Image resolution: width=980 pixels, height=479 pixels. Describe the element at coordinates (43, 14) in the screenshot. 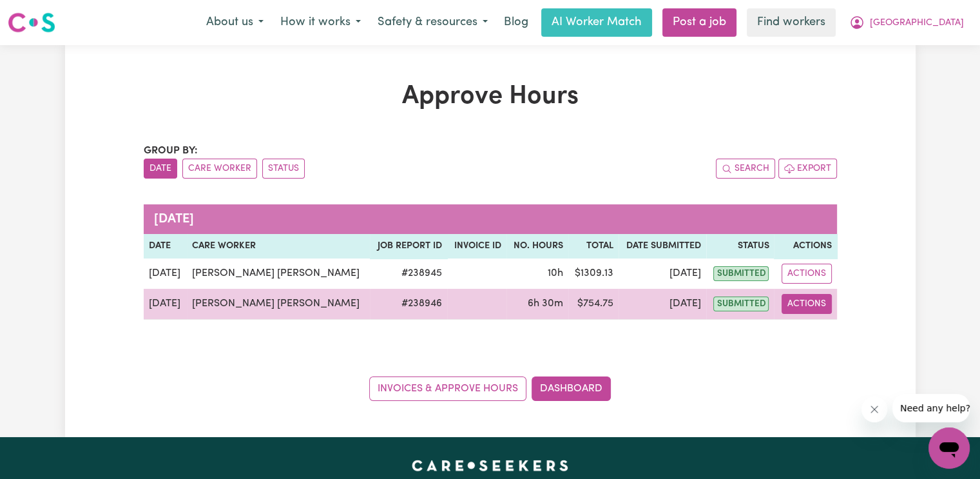

I see `span: Need any help?` at that location.